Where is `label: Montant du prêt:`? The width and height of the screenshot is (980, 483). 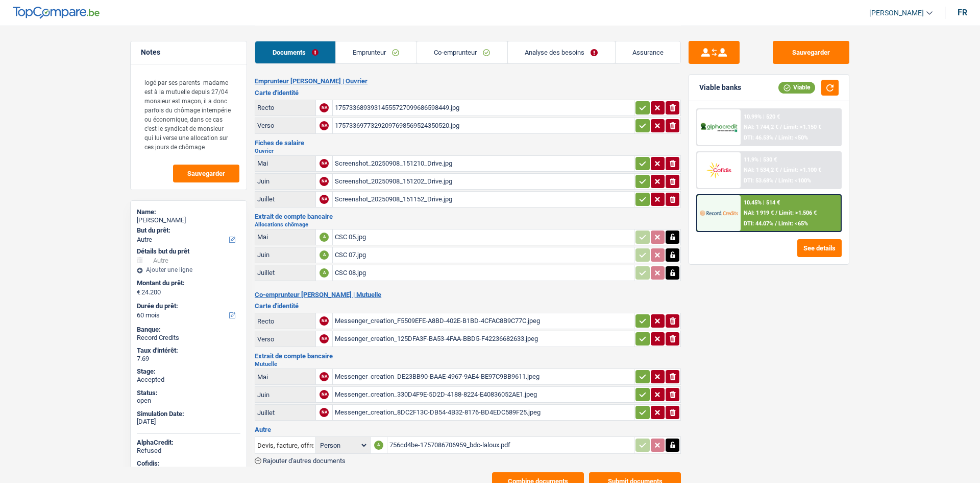
label: Montant du prêt: is located at coordinates (188, 283).